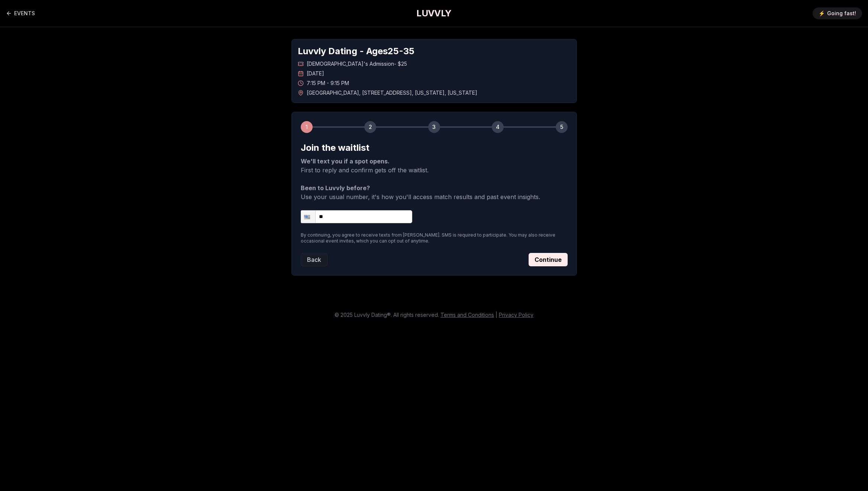  Describe the element at coordinates (467, 314) in the screenshot. I see `a: Terms and Conditions` at that location.